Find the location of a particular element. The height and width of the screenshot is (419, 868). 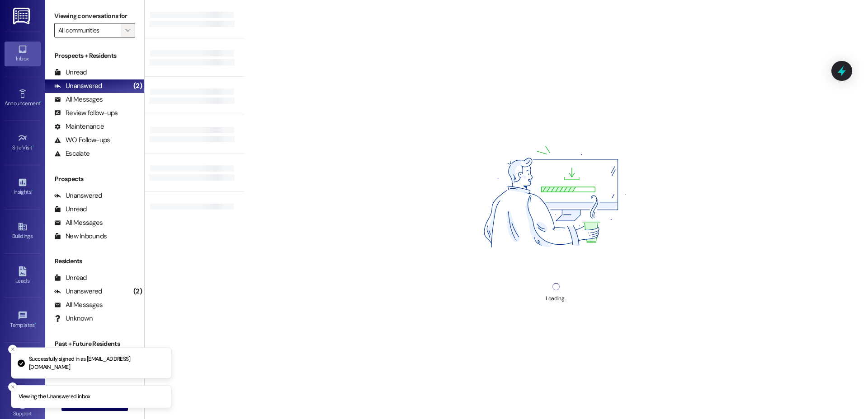

img: ResiDesk Logo is located at coordinates (22, 16).